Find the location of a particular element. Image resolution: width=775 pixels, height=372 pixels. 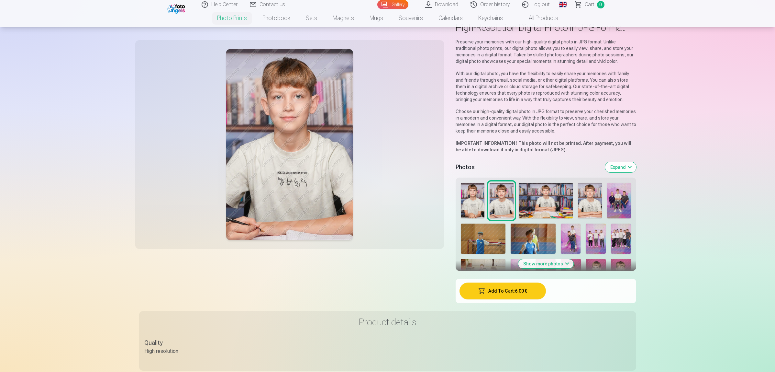

button: Show more photos is located at coordinates (546, 264).